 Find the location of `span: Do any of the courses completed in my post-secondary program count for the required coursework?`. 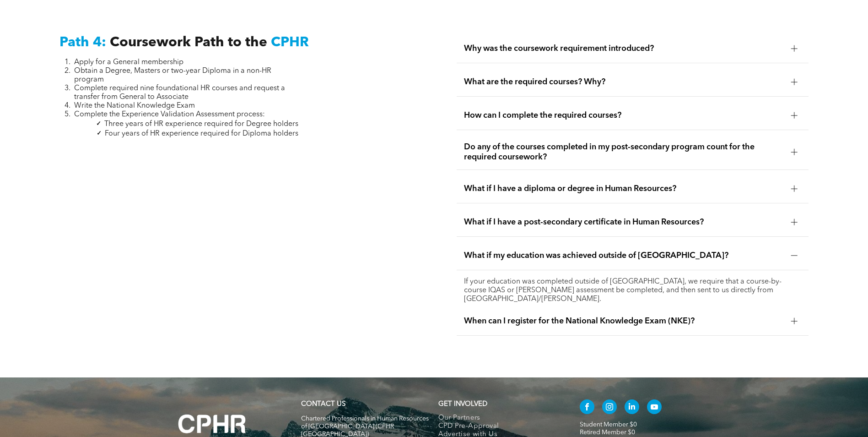

span: Do any of the courses completed in my post-secondary program count for the required coursework? is located at coordinates (624, 152).